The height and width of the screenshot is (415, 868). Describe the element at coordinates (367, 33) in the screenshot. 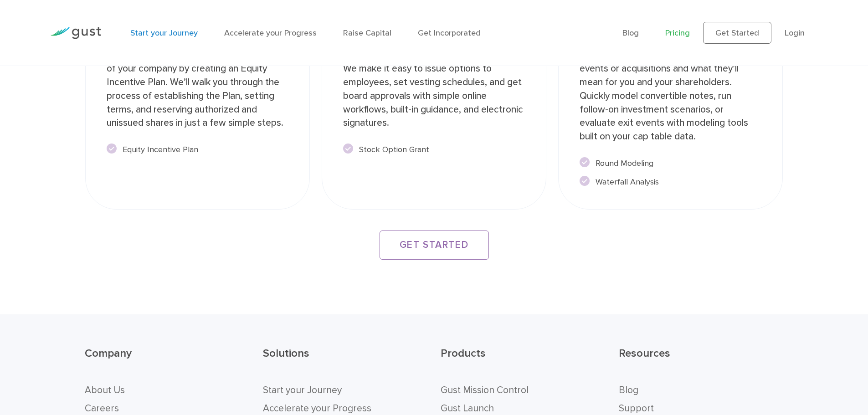

I see `a: Raise Capital` at that location.